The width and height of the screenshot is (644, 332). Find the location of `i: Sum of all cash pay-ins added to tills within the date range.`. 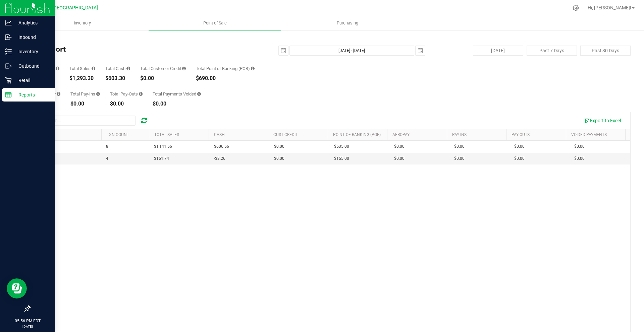

i: Sum of all cash pay-ins added to tills within the date range. is located at coordinates (98, 94).